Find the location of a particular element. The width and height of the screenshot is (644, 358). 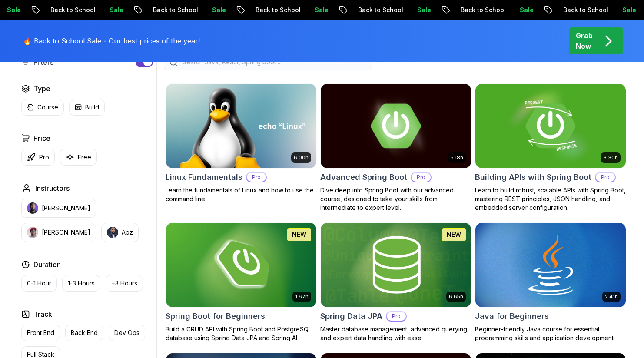

p: Learn the fundamentals of Linux and how to use the command line is located at coordinates (241, 195).